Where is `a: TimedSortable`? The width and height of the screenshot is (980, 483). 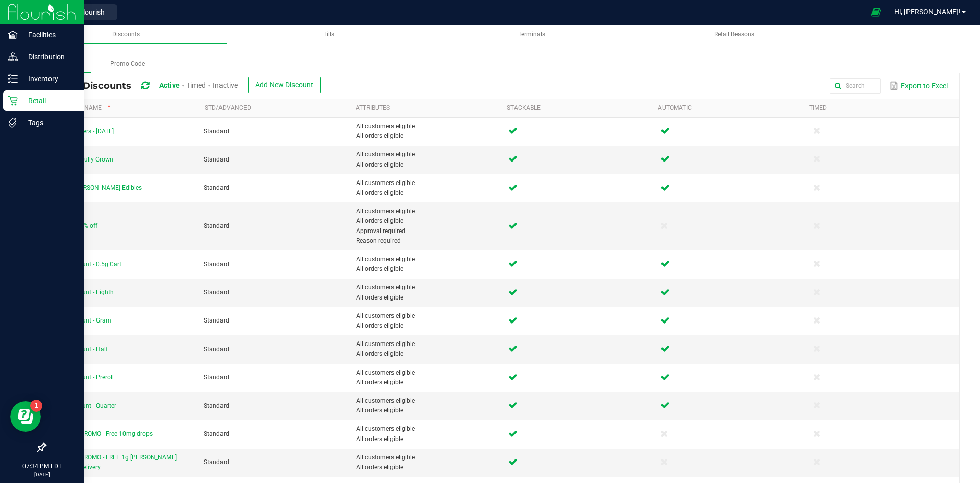 a: TimedSortable is located at coordinates (879, 108).